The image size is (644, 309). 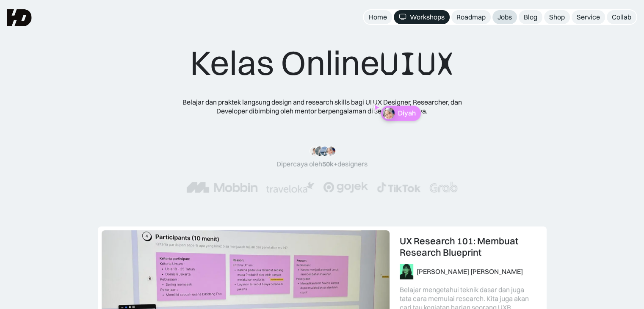 I want to click on img: tab_keywords_by_traffic_grey.svg, so click(x=89, y=52).